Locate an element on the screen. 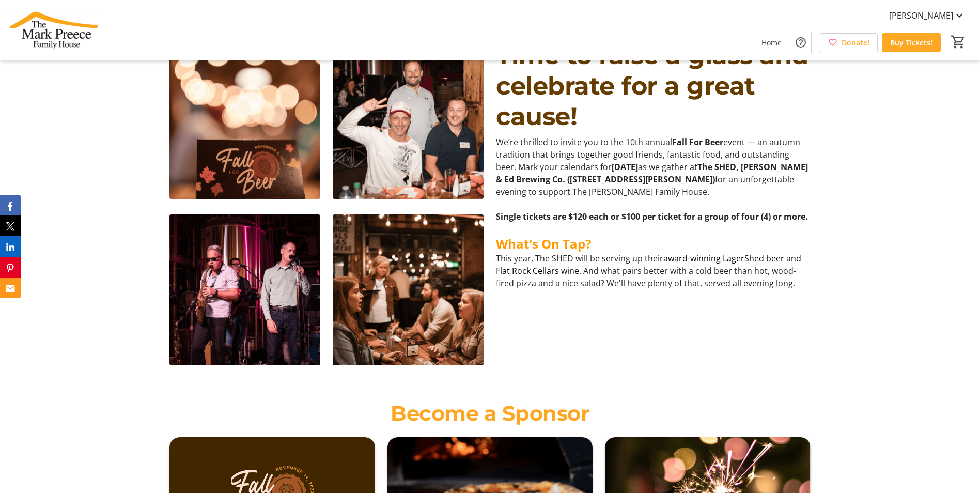 Image resolution: width=980 pixels, height=493 pixels. span: Donate! is located at coordinates (855, 42).